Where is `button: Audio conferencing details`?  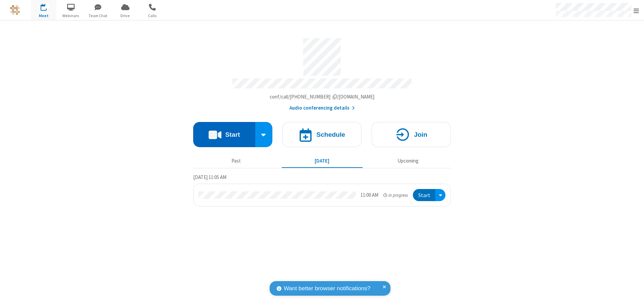 button: Audio conferencing details is located at coordinates (322, 108).